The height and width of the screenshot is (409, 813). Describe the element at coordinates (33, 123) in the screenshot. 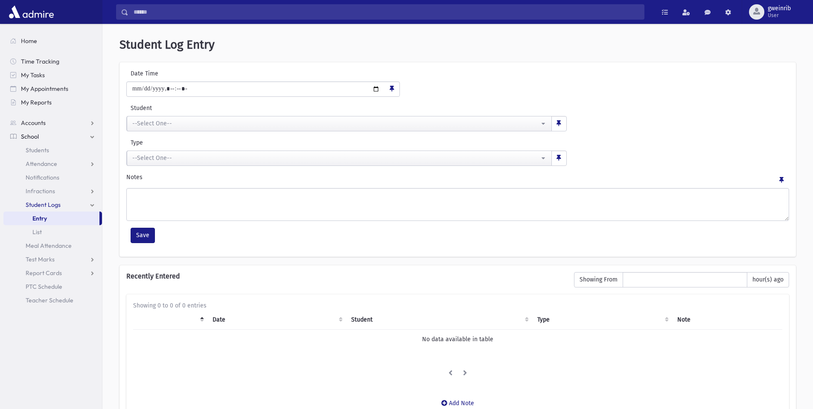

I see `span: Accounts` at that location.